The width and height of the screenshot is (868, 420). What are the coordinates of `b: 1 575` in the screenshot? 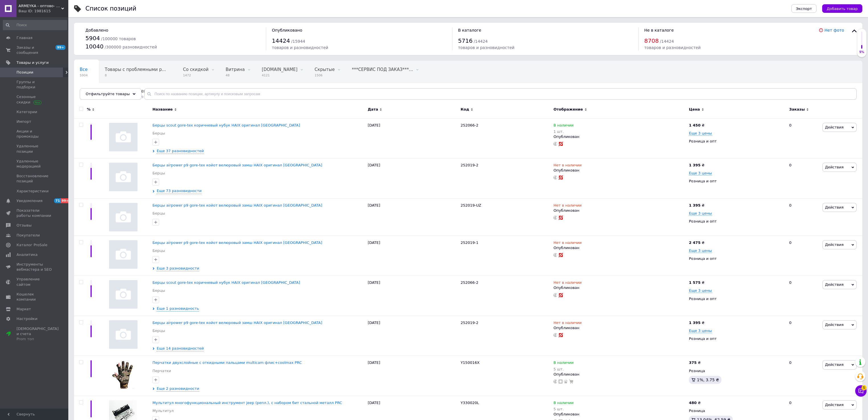 It's located at (695, 282).